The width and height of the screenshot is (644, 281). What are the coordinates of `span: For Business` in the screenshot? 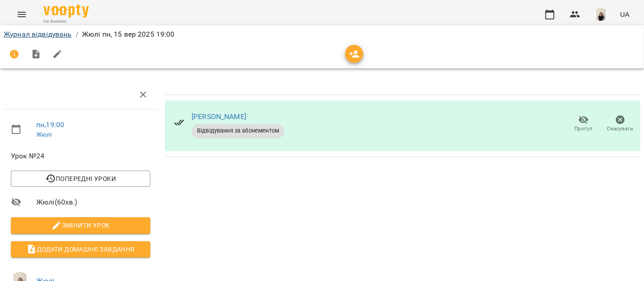 It's located at (66, 21).